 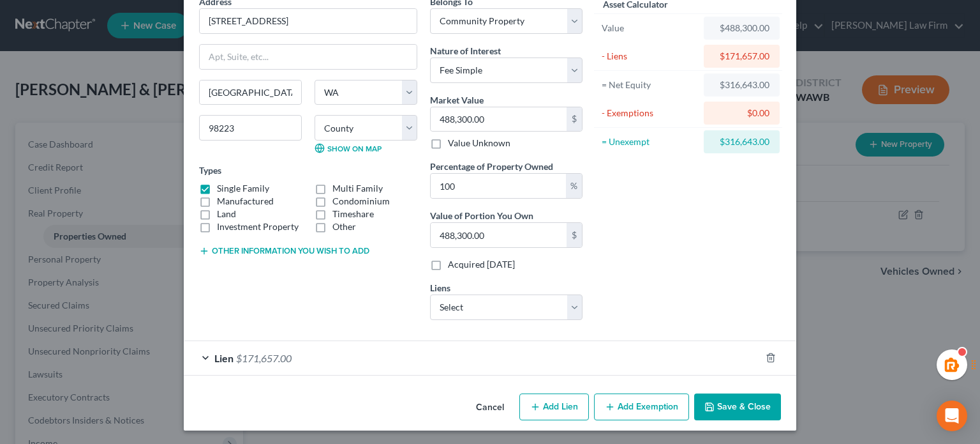 What do you see at coordinates (227, 213) in the screenshot?
I see `label: Land` at bounding box center [227, 213].